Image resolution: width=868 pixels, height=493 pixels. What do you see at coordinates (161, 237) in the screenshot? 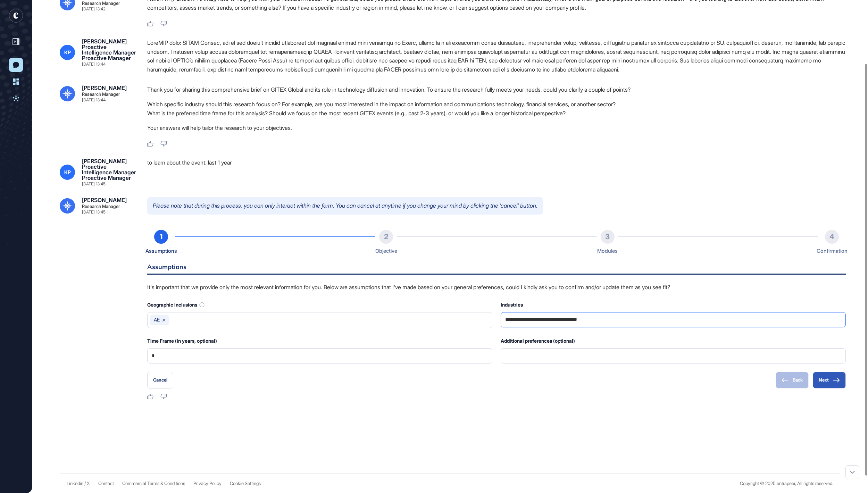
I see `div: 1` at bounding box center [161, 237].